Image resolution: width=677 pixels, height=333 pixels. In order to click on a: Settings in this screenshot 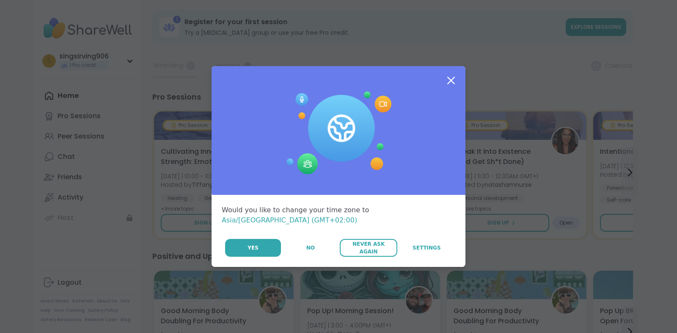, I will do `click(427, 248)`.